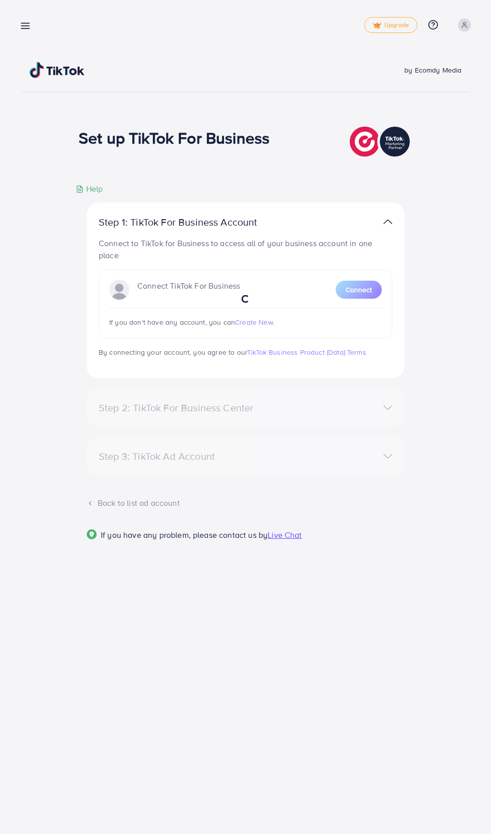 The image size is (491, 834). What do you see at coordinates (89, 189) in the screenshot?
I see `div: Help` at bounding box center [89, 189].